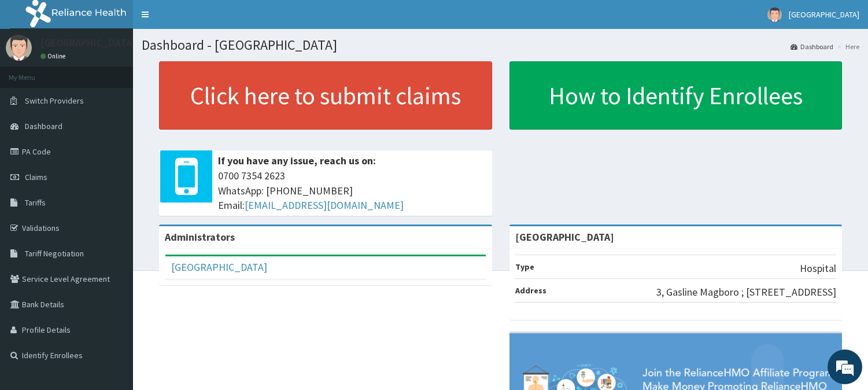  What do you see at coordinates (36, 177) in the screenshot?
I see `span: Claims` at bounding box center [36, 177].